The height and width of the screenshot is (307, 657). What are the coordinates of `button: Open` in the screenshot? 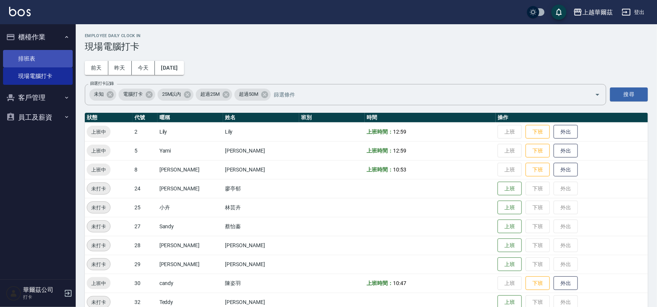 It's located at (597, 95).